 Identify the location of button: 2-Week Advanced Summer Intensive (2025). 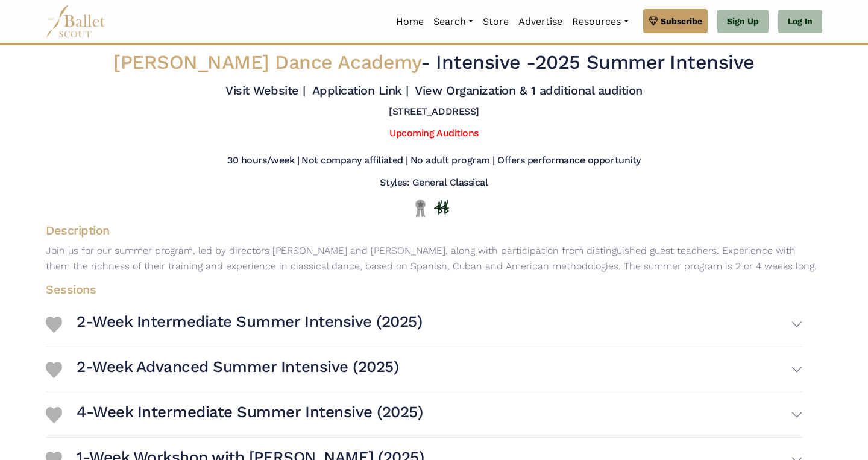
(440, 369).